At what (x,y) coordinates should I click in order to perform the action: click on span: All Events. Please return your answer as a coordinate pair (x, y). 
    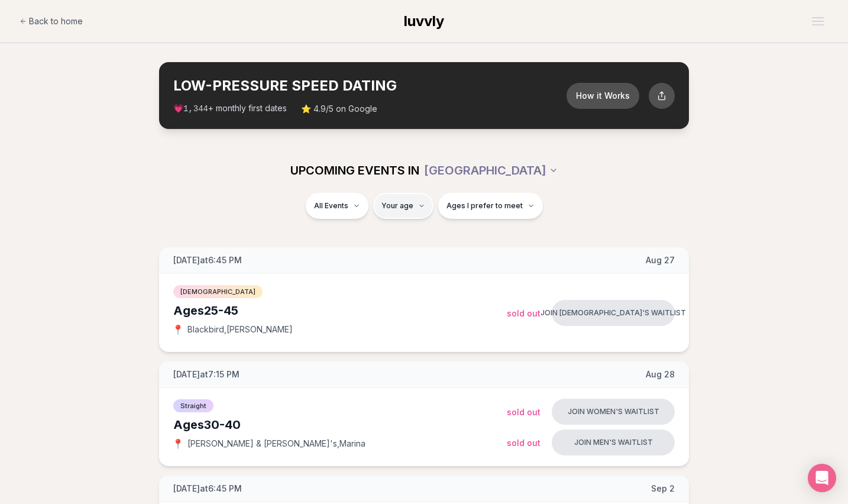
    Looking at the image, I should click on (331, 206).